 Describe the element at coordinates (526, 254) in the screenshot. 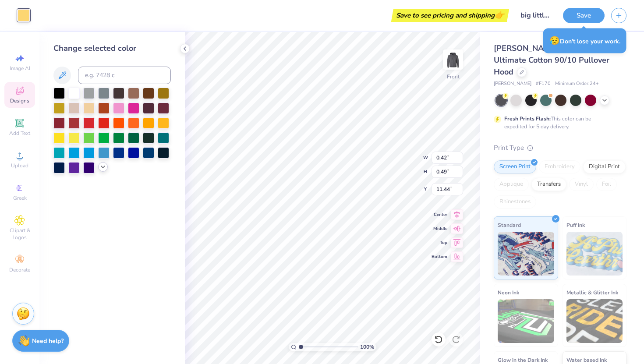

I see `img: Standard` at that location.